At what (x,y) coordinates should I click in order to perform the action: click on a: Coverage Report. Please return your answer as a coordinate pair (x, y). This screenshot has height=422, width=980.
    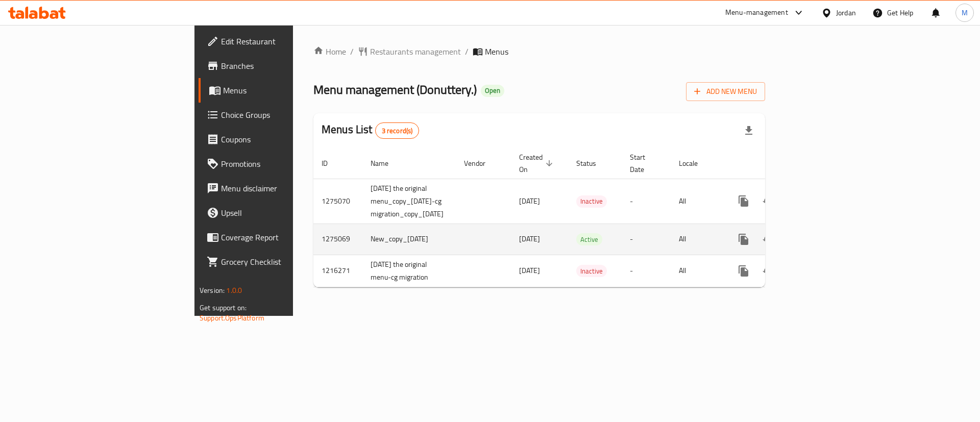
    Looking at the image, I should click on (279, 237).